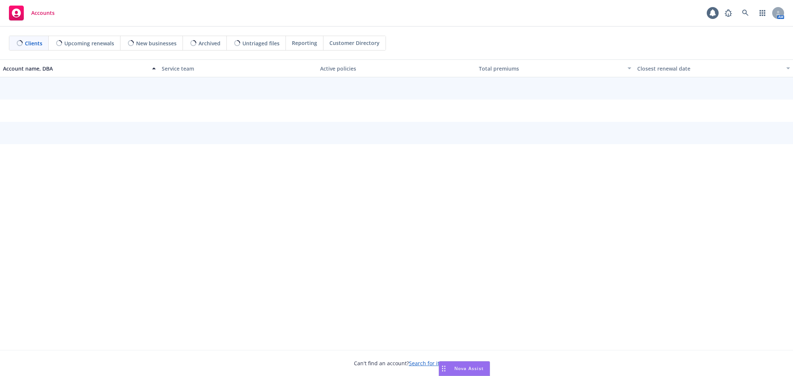 The image size is (793, 376). Describe the element at coordinates (443, 369) in the screenshot. I see `div: Drag to move` at that location.